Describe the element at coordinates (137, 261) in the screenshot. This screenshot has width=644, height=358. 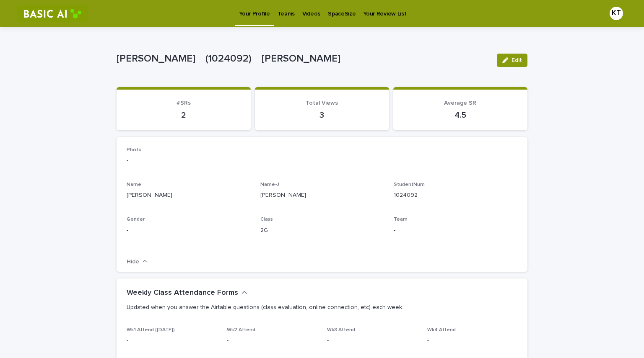
I see `button: Hide` at that location.